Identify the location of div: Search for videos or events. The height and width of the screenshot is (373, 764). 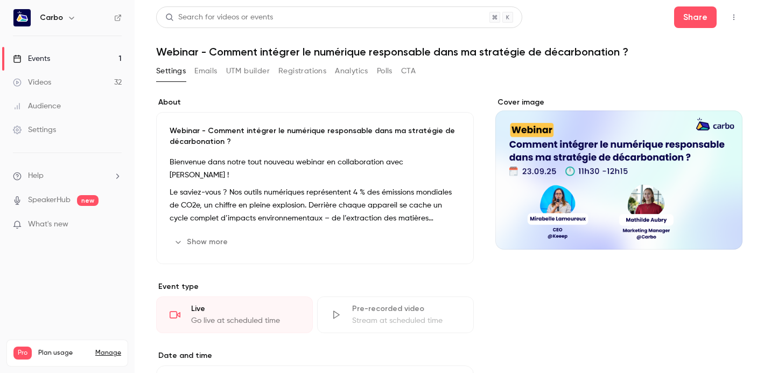
(219, 17).